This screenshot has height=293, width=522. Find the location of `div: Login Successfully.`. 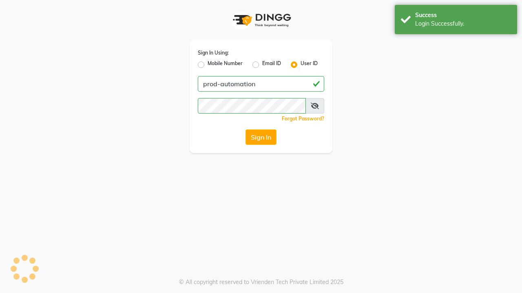

div: Login Successfully. is located at coordinates (462, 24).